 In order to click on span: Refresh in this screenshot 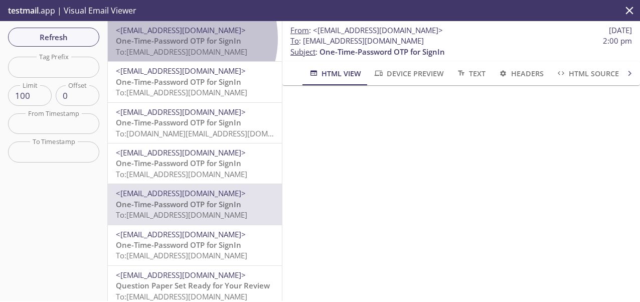, I will do `click(54, 37)`.